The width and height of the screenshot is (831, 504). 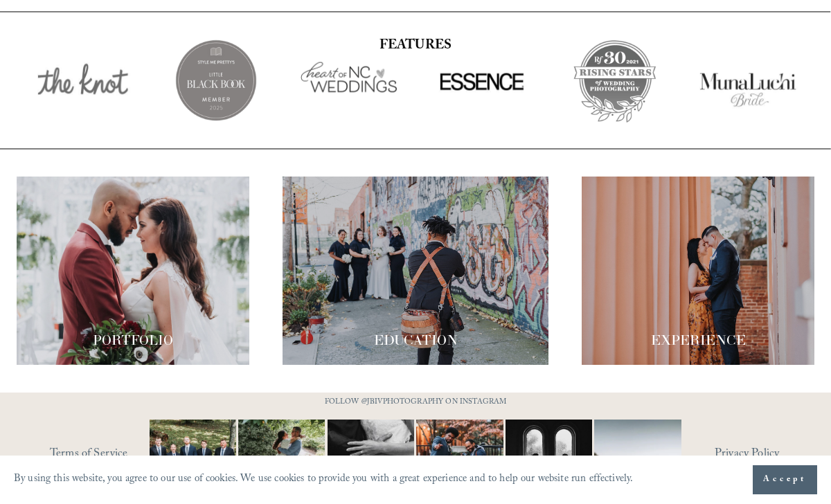 I want to click on span: EXPERIENCE, so click(x=698, y=340).